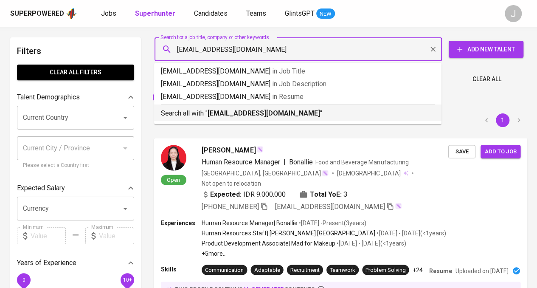 The width and height of the screenshot is (537, 288). Describe the element at coordinates (343, 270) in the screenshot. I see `div: Teamwork` at that location.